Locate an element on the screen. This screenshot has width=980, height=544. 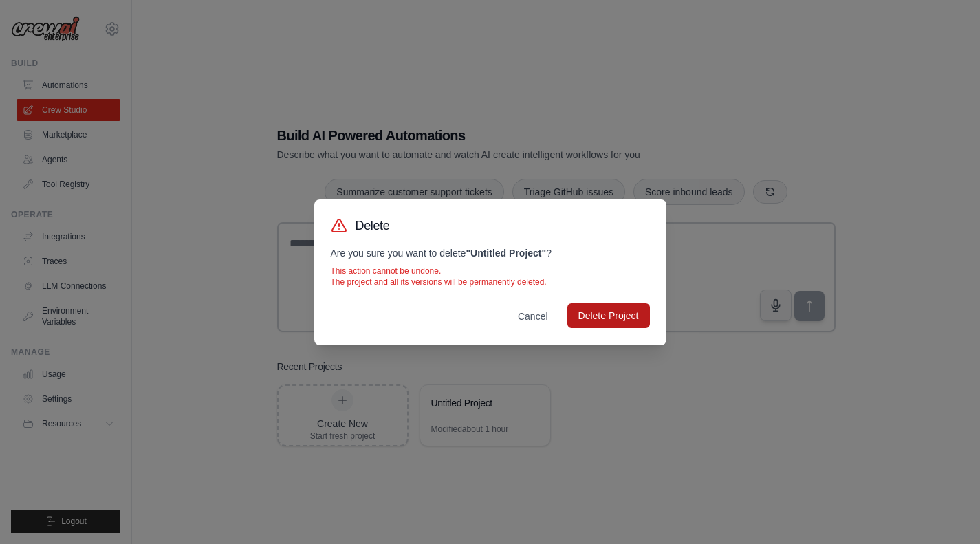
h3: Delete is located at coordinates (372, 226).